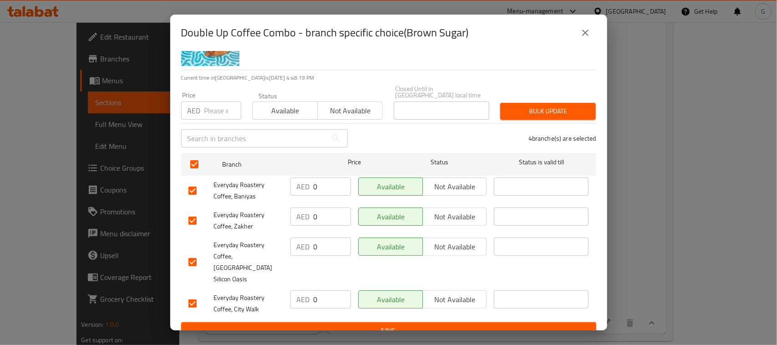 This screenshot has height=345, width=777. I want to click on span: Everyday Roastery Coffee, Zakher, so click(248, 221).